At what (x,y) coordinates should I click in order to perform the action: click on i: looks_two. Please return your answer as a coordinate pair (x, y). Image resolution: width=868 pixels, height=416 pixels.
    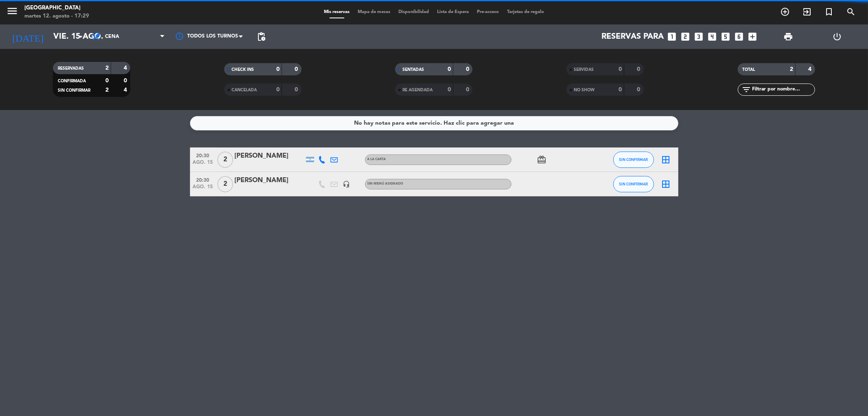
    Looking at the image, I should click on (686, 37).